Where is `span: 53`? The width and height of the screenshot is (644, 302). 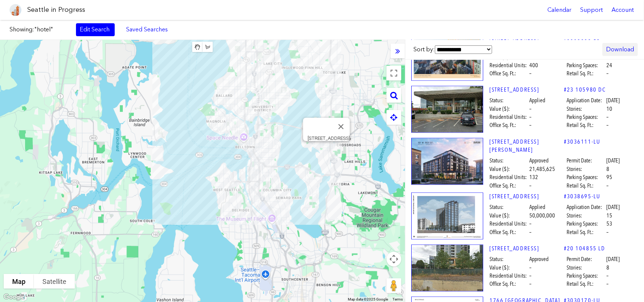
span: 53 is located at coordinates (609, 224).